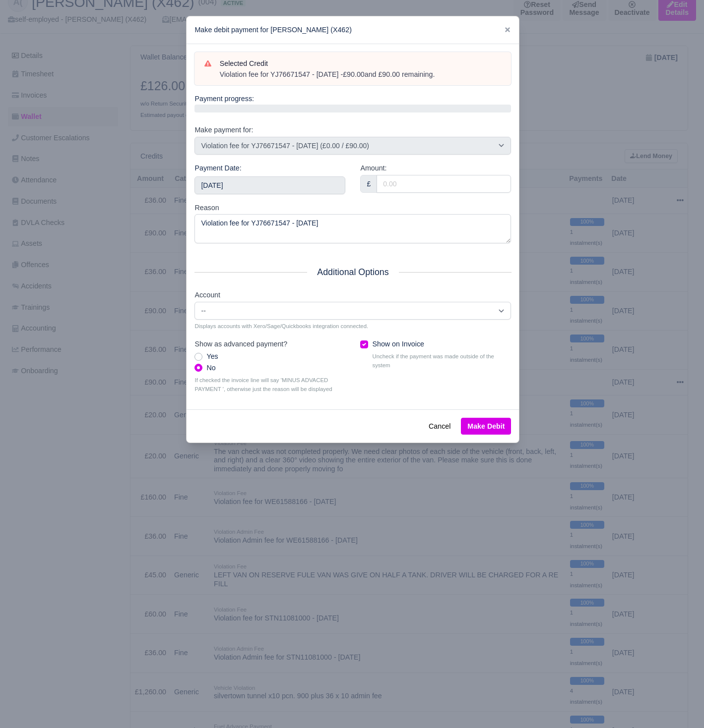 The width and height of the screenshot is (704, 728). I want to click on label: Show as advanced payment?, so click(240, 344).